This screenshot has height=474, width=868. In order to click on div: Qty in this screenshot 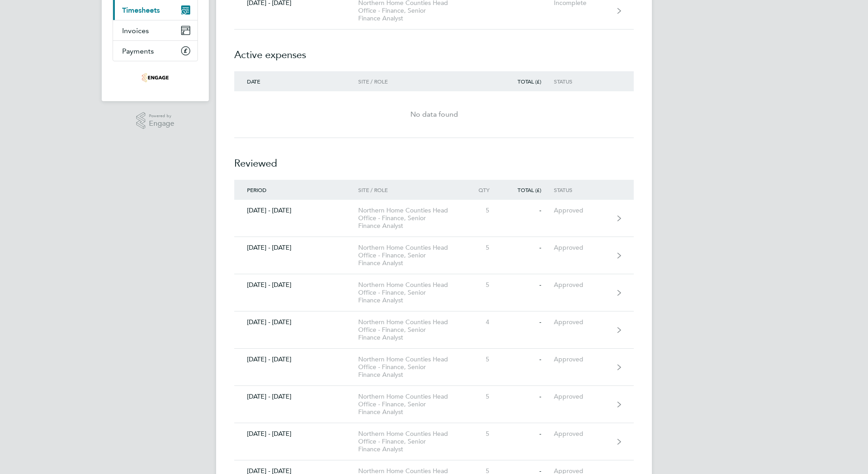, I will do `click(482, 190)`.